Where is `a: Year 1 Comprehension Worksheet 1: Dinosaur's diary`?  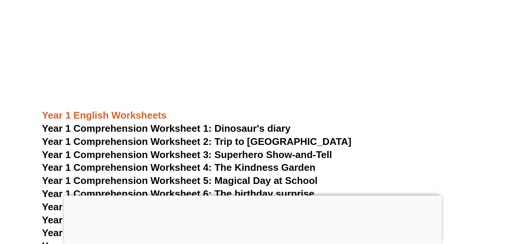
a: Year 1 Comprehension Worksheet 1: Dinosaur's diary is located at coordinates (166, 129).